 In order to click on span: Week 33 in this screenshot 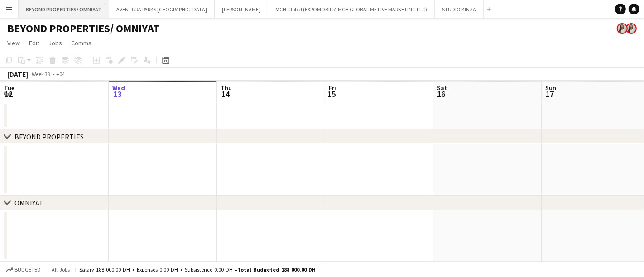, I will do `click(41, 74)`.